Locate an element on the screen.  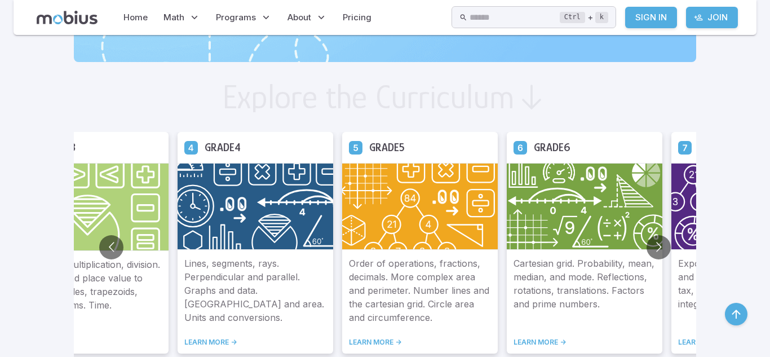
p: Fractions, multiplication, division. Decimals, and place value to 1000. Triangles, trapezoids, pa... is located at coordinates (91, 291).